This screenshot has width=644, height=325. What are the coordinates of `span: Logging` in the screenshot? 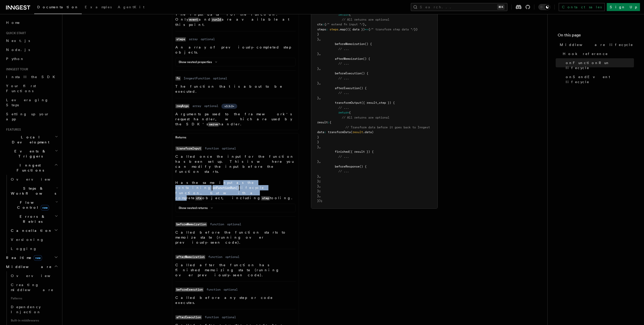 It's located at (24, 249).